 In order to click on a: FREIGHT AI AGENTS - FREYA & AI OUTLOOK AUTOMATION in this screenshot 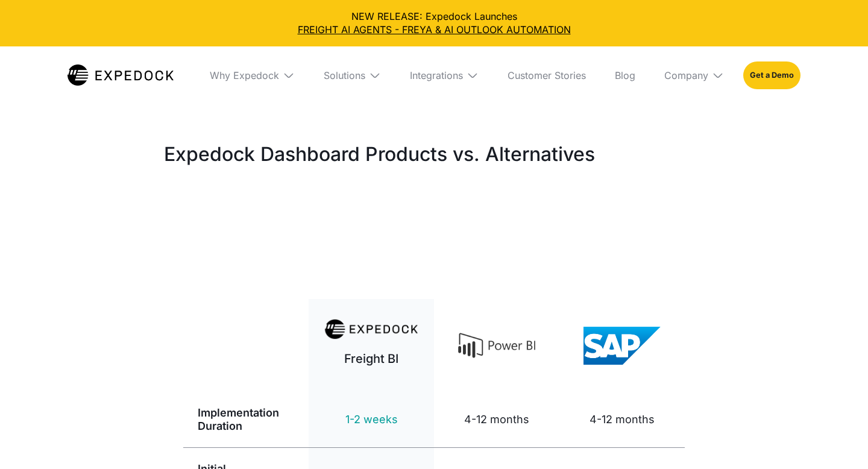, I will do `click(434, 29)`.